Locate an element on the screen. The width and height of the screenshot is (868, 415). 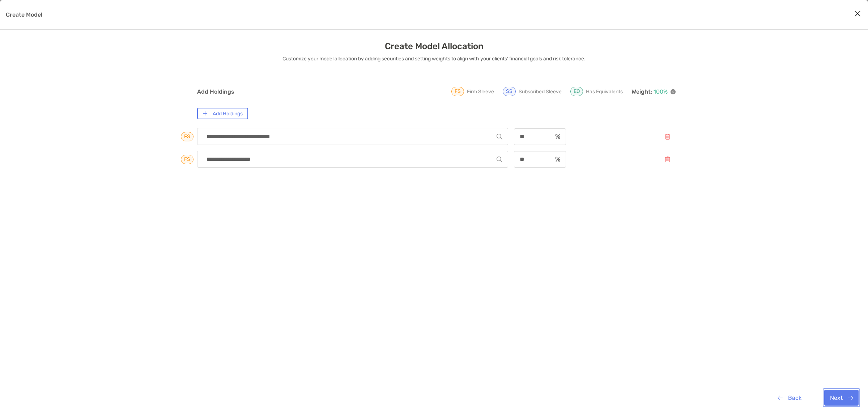
p: Has Equivalents is located at coordinates (604, 92).